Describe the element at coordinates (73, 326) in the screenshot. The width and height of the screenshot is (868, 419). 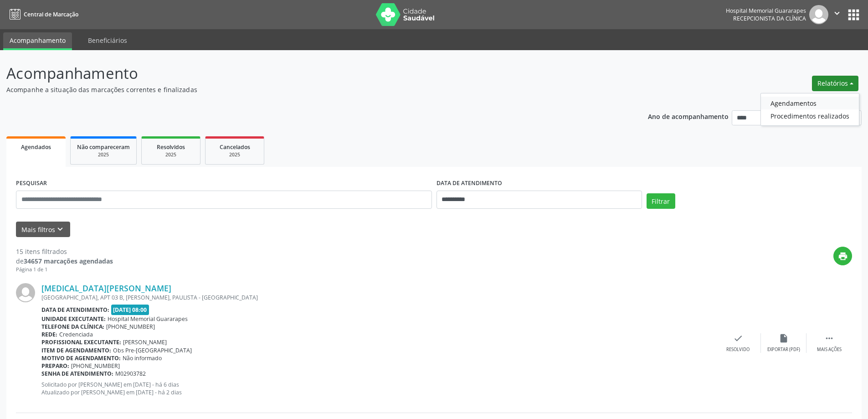
I see `b: Telefone da clínica:` at that location.